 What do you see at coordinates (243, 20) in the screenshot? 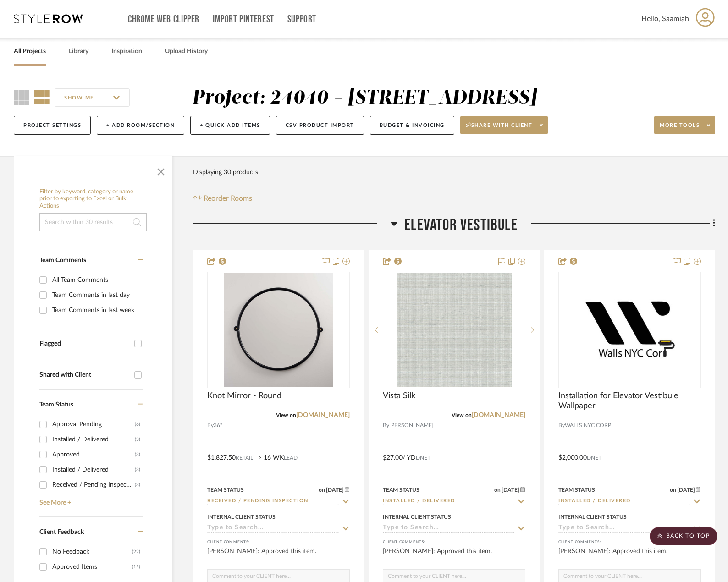
I see `a: Import Pinterest` at bounding box center [243, 20].